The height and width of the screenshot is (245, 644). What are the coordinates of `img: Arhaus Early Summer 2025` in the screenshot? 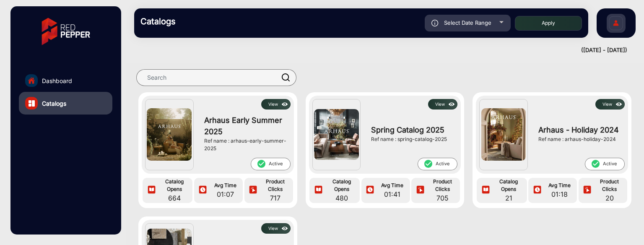 It's located at (169, 134).